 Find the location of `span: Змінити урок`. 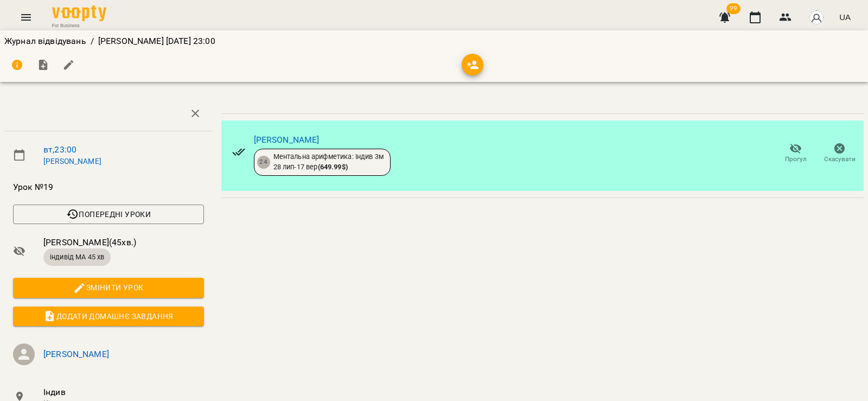

span: Змінити урок is located at coordinates (108, 287).